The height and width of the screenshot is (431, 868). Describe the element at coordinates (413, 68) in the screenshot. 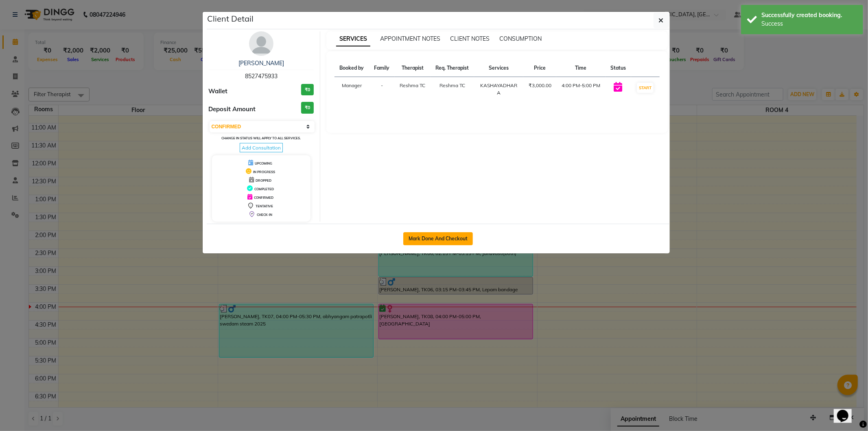

I see `th: Therapist` at that location.